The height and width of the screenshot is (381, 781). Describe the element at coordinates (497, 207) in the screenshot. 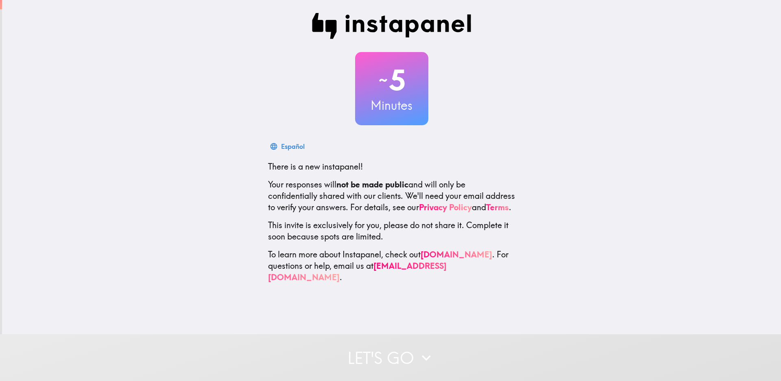

I see `a: Terms` at that location.